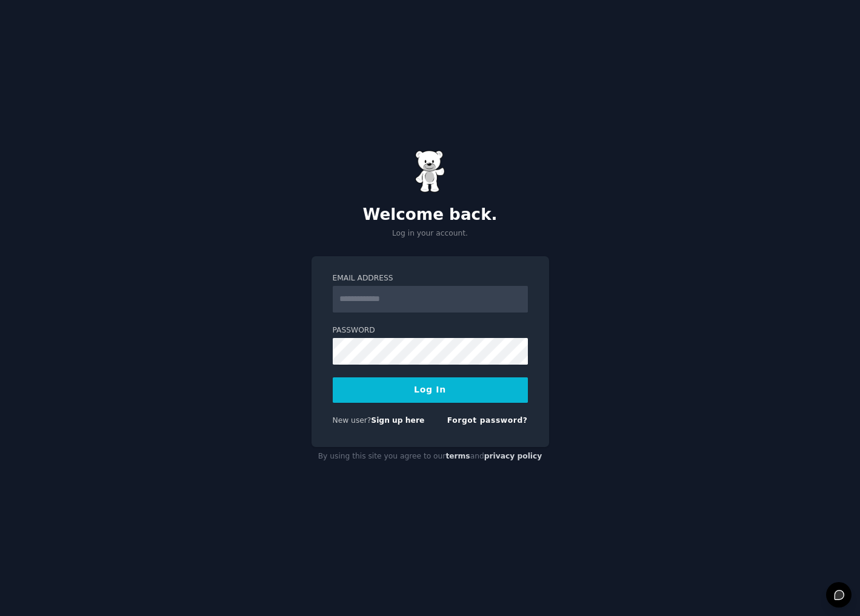 The width and height of the screenshot is (860, 616). I want to click on a: terms, so click(457, 456).